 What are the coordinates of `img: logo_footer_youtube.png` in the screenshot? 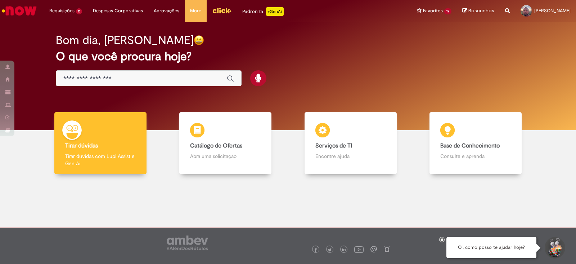 It's located at (359, 249).